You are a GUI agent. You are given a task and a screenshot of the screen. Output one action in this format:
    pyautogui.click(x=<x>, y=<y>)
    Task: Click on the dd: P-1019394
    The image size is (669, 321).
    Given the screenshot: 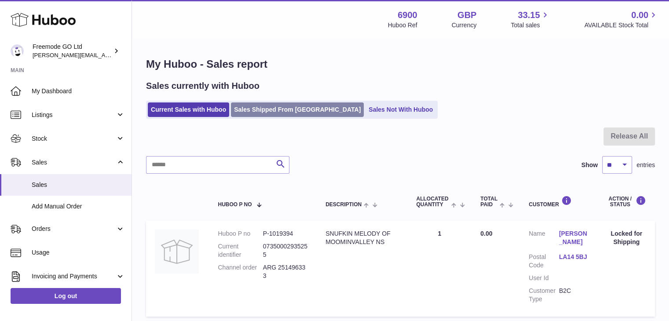 What is the action you would take?
    pyautogui.click(x=286, y=234)
    